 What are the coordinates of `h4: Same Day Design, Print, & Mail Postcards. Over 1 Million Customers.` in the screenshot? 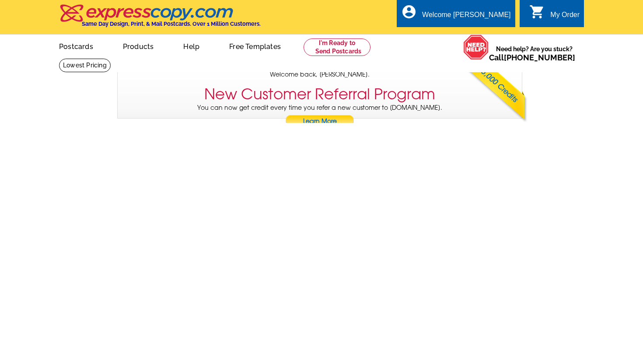 It's located at (171, 24).